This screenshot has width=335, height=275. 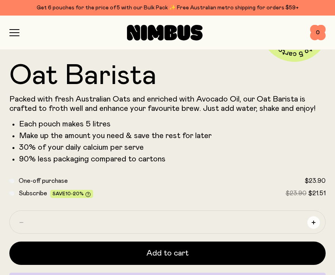 I want to click on span: One-off purchase, so click(x=43, y=181).